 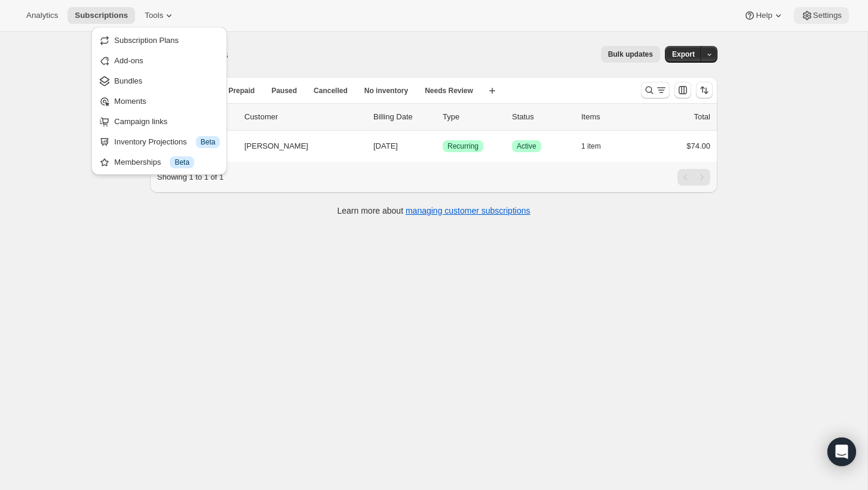 I want to click on span: Active, so click(x=526, y=146).